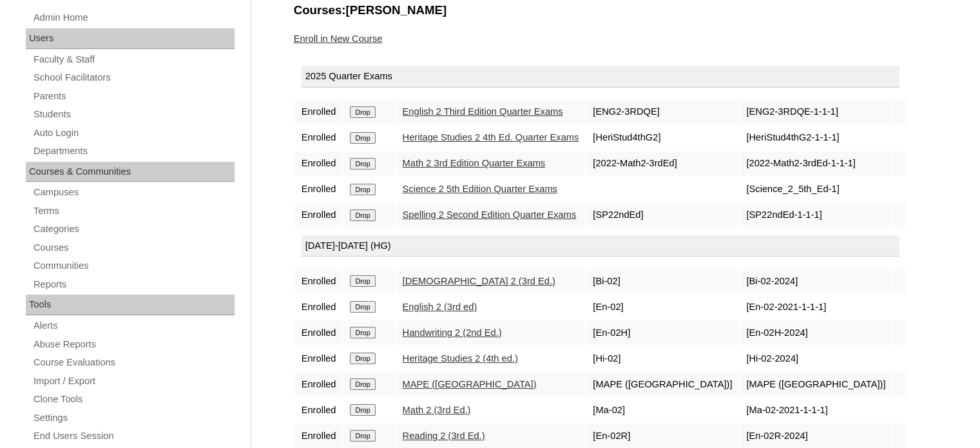  I want to click on a: Settings, so click(133, 418).